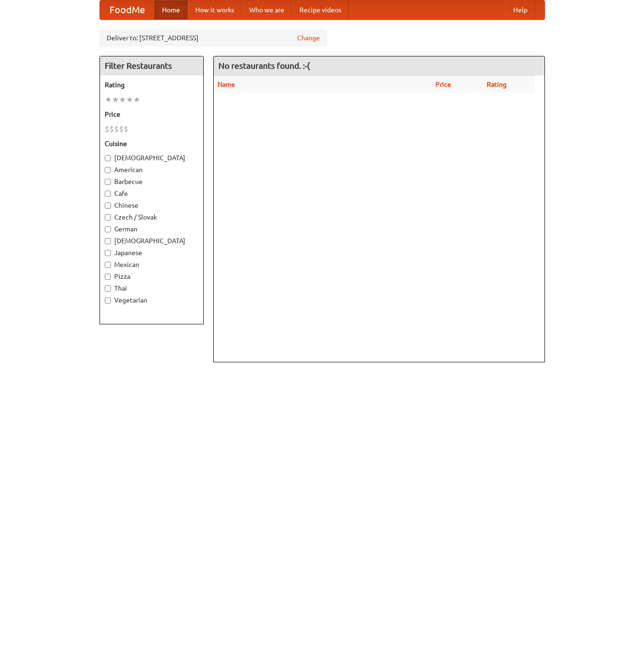  I want to click on input: German, so click(107, 229).